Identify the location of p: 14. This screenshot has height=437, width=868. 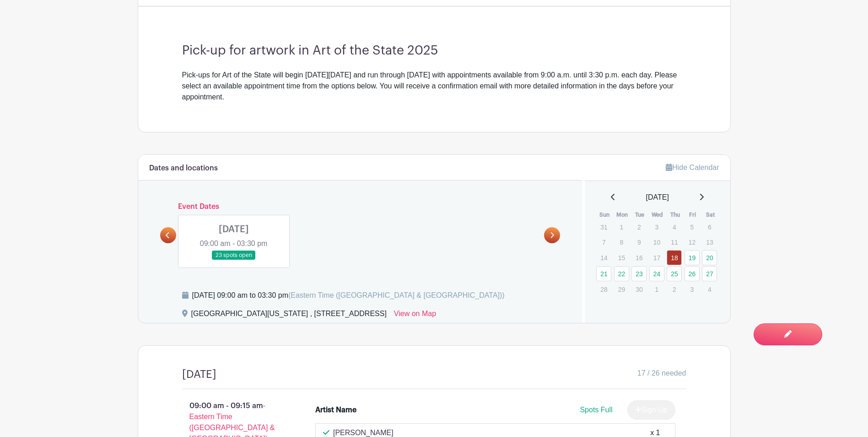
(604, 258).